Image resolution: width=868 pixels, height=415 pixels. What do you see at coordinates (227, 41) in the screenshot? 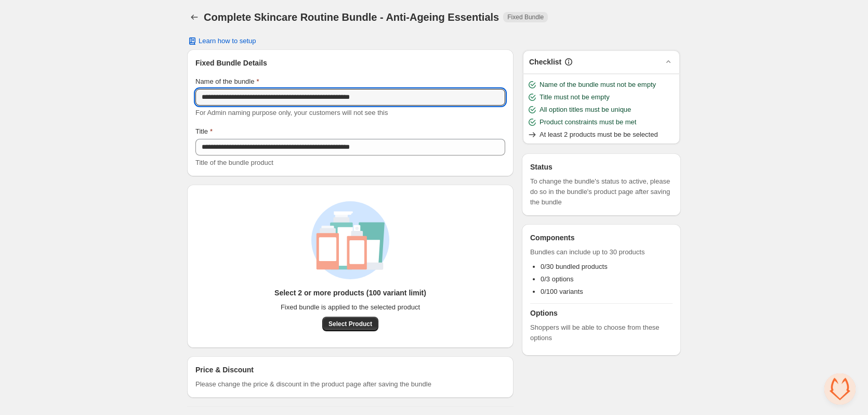
I see `span: Learn how to setup` at bounding box center [227, 41].